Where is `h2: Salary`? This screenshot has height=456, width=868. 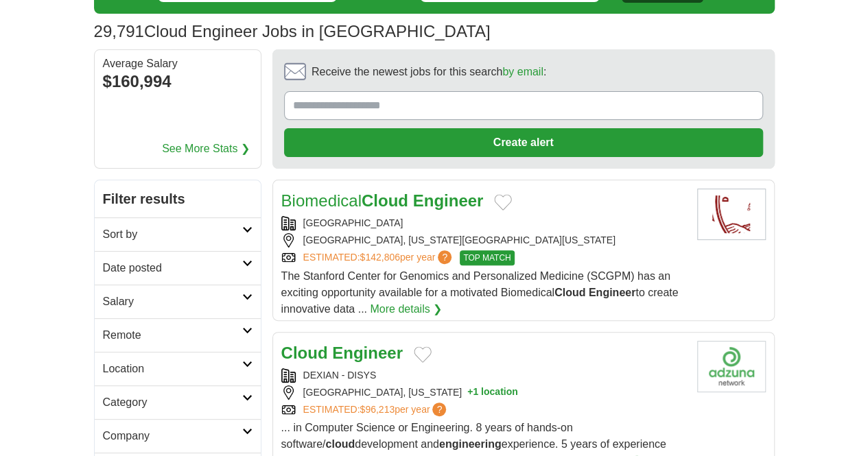 h2: Salary is located at coordinates (172, 301).